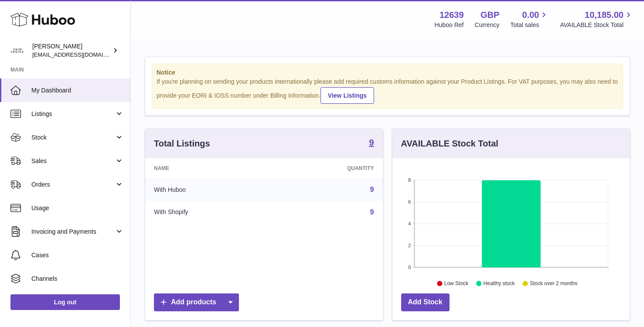  Describe the element at coordinates (209, 189) in the screenshot. I see `td: With Huboo` at that location.